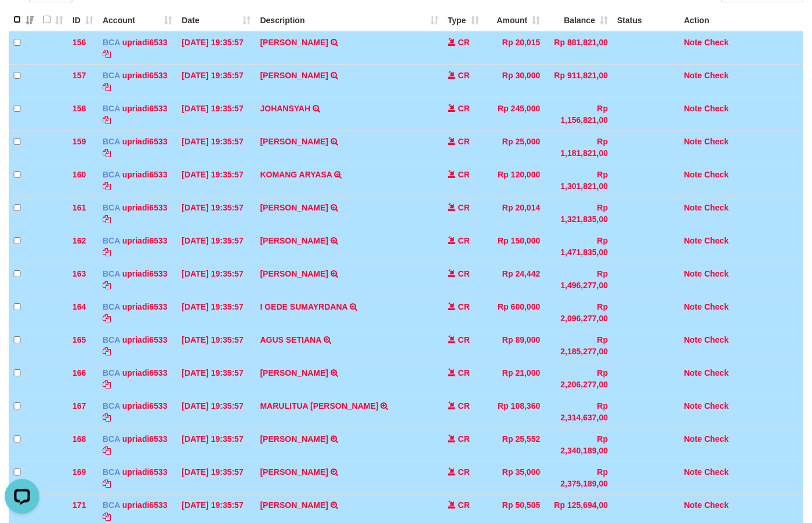 This screenshot has width=812, height=523. I want to click on td: Rp 89,000, so click(514, 345).